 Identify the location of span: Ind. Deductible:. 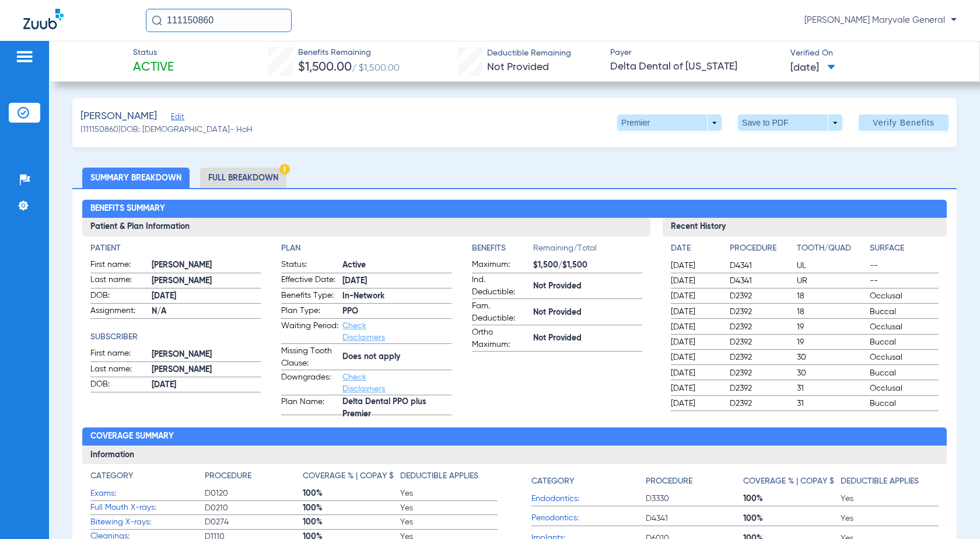
(501, 286).